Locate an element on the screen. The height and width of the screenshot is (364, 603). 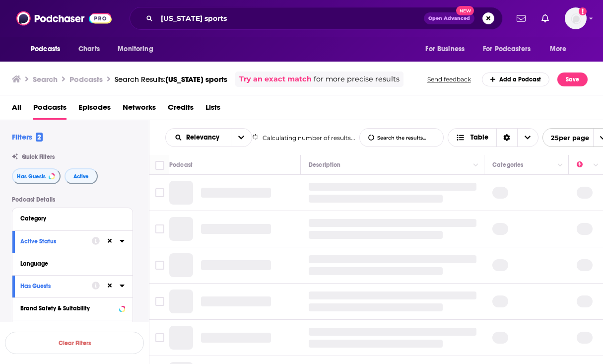
span: 25 per page is located at coordinates (566, 137).